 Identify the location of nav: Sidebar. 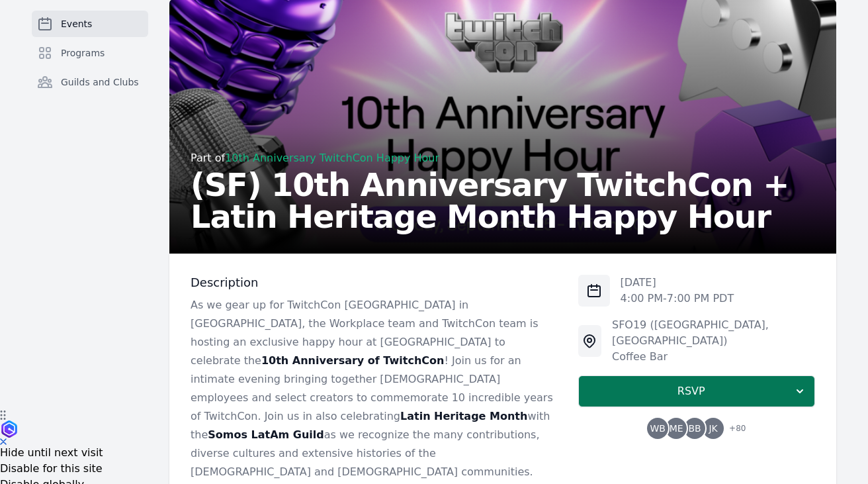
(90, 64).